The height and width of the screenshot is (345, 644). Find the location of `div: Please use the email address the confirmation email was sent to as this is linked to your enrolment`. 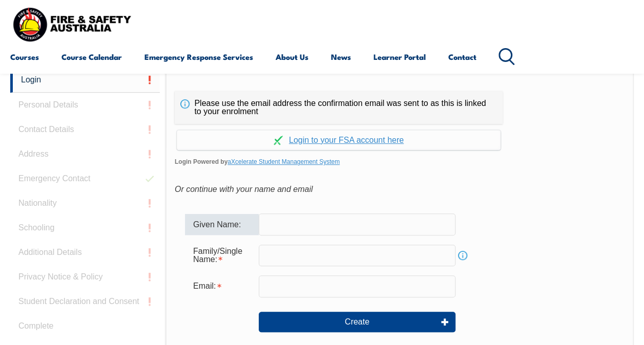

div: Please use the email address the confirmation email was sent to as this is linked to your enrolment is located at coordinates (338, 107).